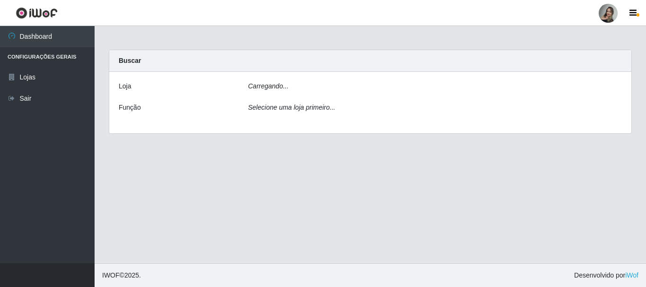 The width and height of the screenshot is (646, 287). Describe the element at coordinates (36, 13) in the screenshot. I see `img: CoreUI Logo` at that location.